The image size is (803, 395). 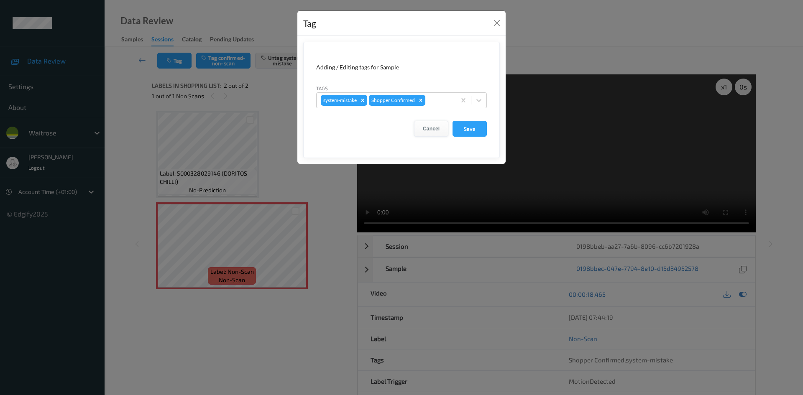 What do you see at coordinates (322, 88) in the screenshot?
I see `label: Tags` at bounding box center [322, 88].